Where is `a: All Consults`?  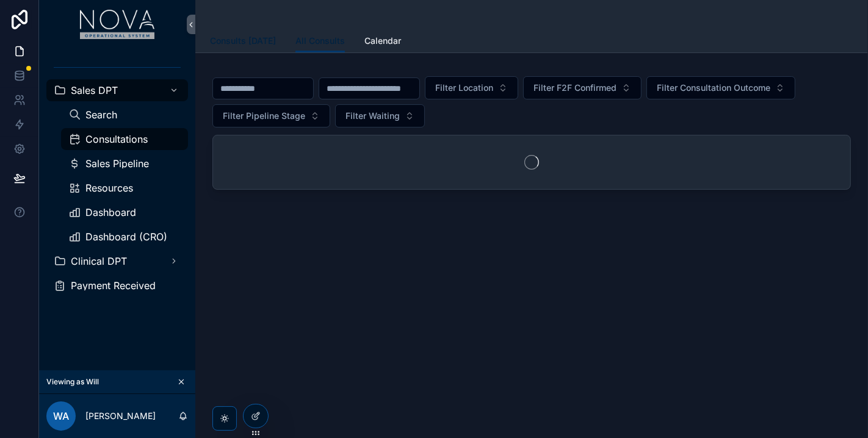
a: All Consults is located at coordinates (320, 42).